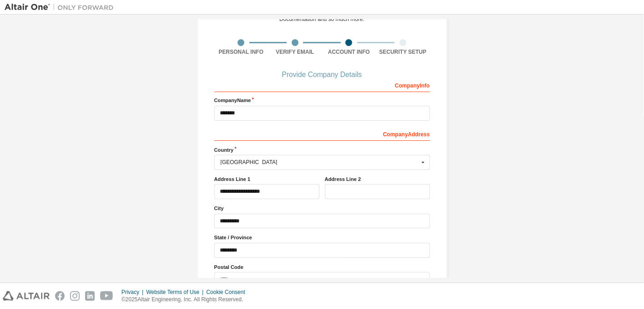 The width and height of the screenshot is (644, 309). Describe the element at coordinates (322, 150) in the screenshot. I see `label: Country` at that location.